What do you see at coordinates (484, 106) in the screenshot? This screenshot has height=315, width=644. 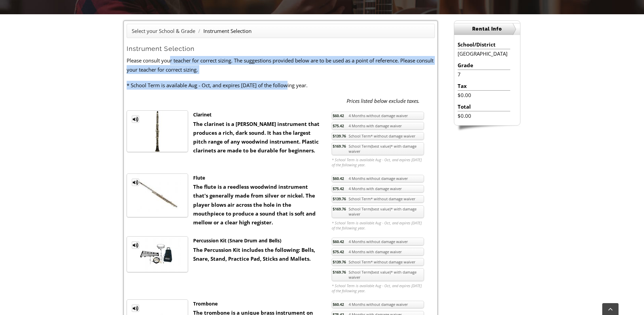 I see `li: Total` at bounding box center [484, 106].